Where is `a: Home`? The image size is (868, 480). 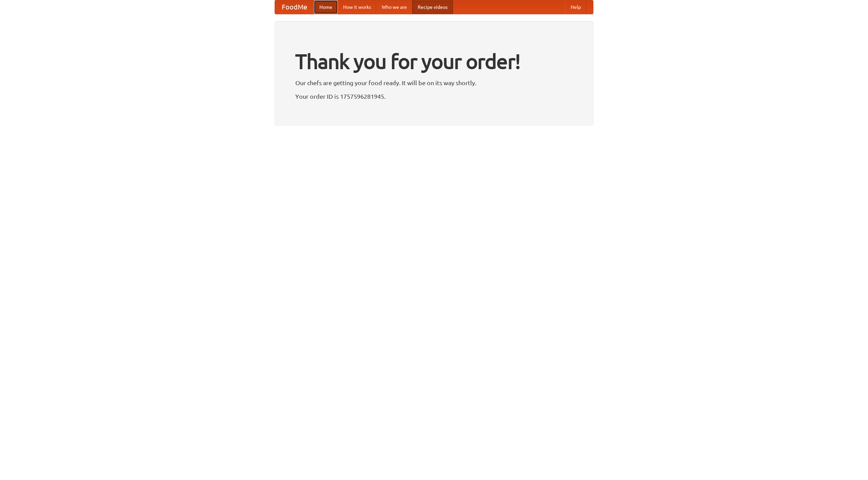 a: Home is located at coordinates (326, 7).